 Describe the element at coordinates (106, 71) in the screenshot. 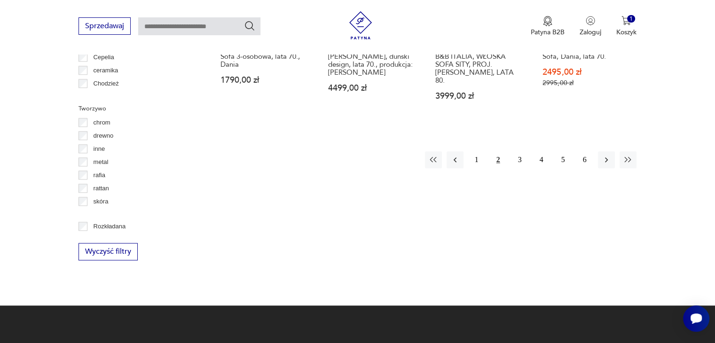

I see `p: ceramika` at that location.